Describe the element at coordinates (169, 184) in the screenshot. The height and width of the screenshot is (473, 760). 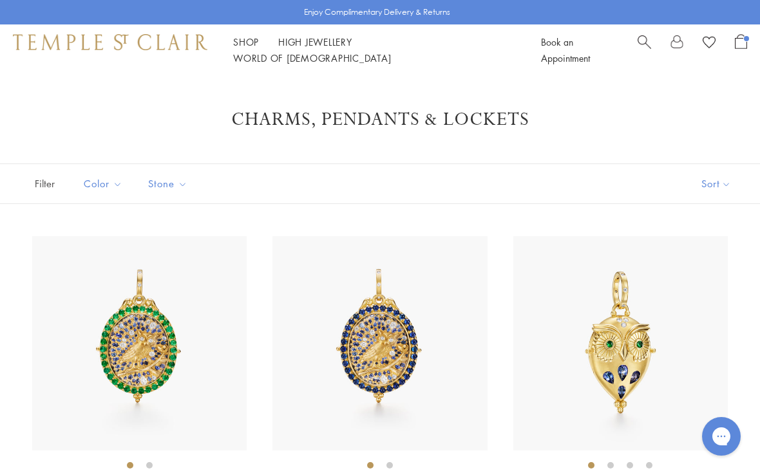
I see `span: Stone` at that location.